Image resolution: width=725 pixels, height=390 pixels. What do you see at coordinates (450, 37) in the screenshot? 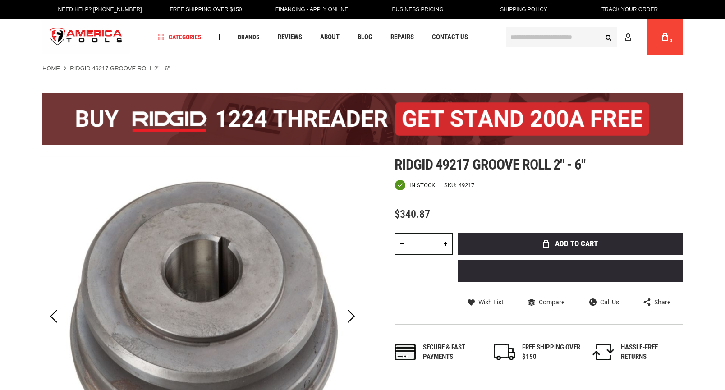
I see `a: Contact Us` at bounding box center [450, 37].